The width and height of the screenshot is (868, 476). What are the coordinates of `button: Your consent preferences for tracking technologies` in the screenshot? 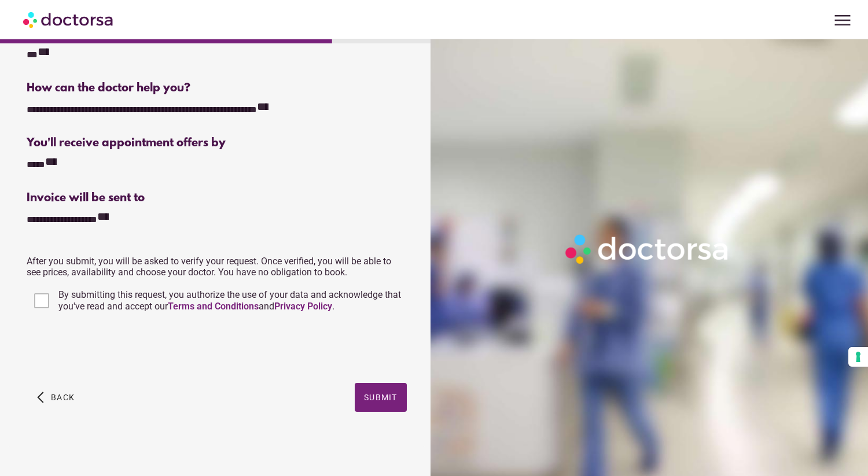 It's located at (858, 357).